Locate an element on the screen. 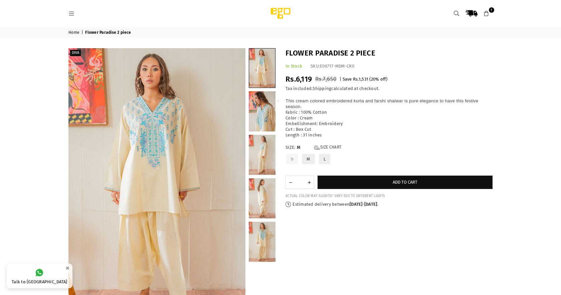  span: 1 is located at coordinates (492, 10).